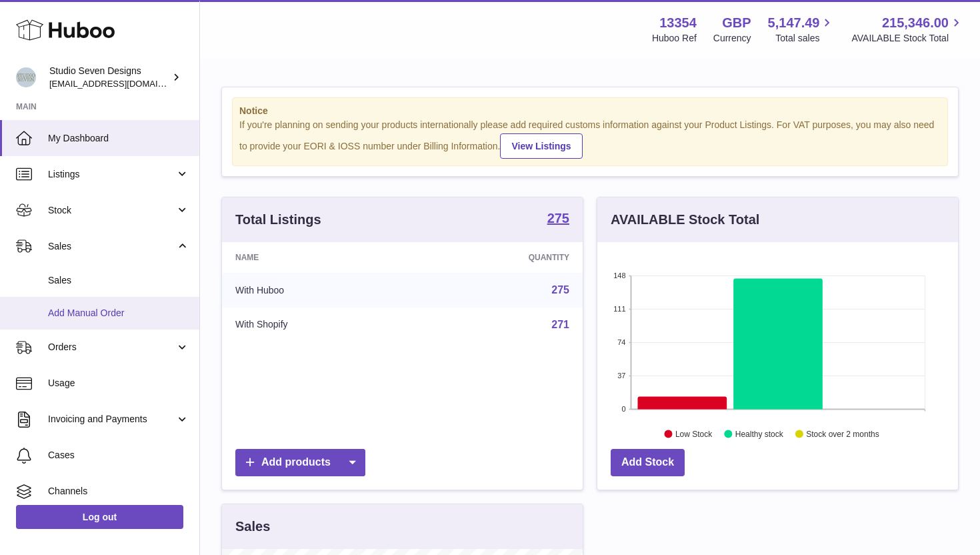  Describe the element at coordinates (694, 433) in the screenshot. I see `text: Low Stock` at that location.